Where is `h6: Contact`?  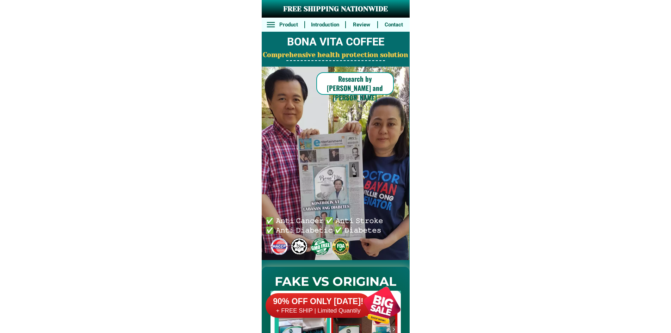
h6: Contact is located at coordinates (394, 25).